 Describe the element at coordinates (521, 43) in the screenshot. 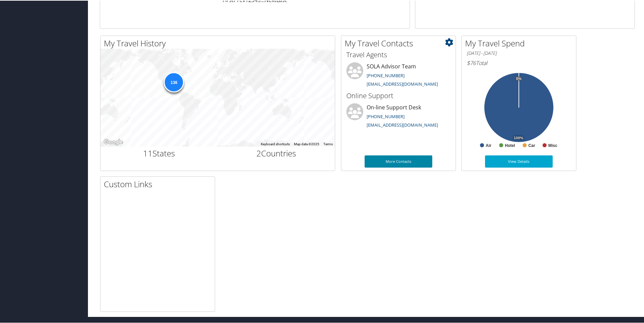

I see `h2: My Travel Spend` at that location.